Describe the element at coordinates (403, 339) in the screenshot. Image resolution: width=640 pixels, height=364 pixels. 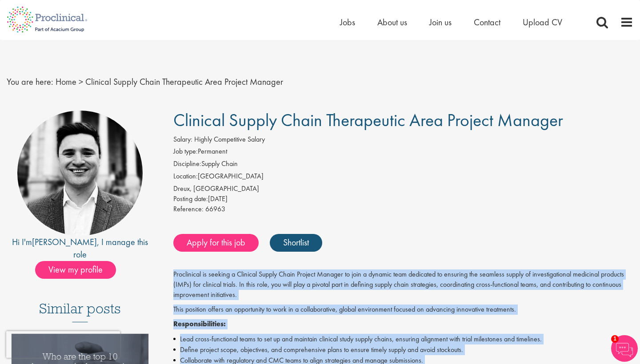
I see `li: Lead cross-functional teams to set up and maintain clinical study supply chains, ensuring alignme...` at that location.